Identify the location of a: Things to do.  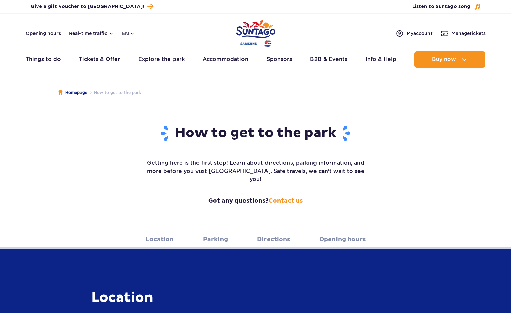
(43, 59).